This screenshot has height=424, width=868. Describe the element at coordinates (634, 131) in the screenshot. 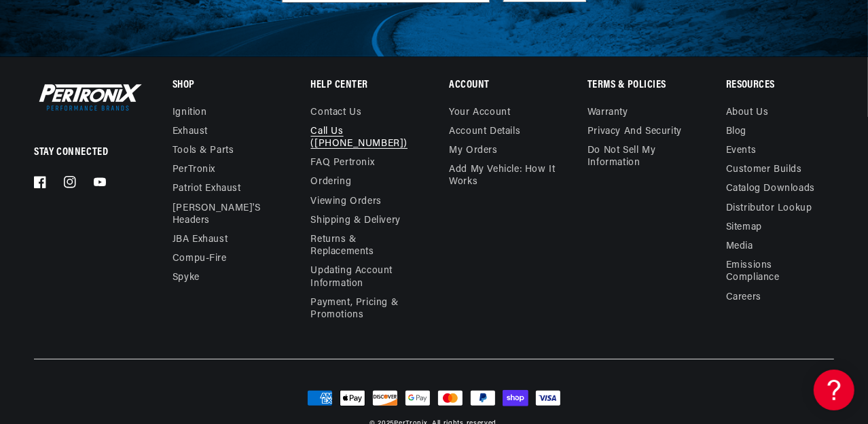

I see `a: Privacy and Security` at that location.